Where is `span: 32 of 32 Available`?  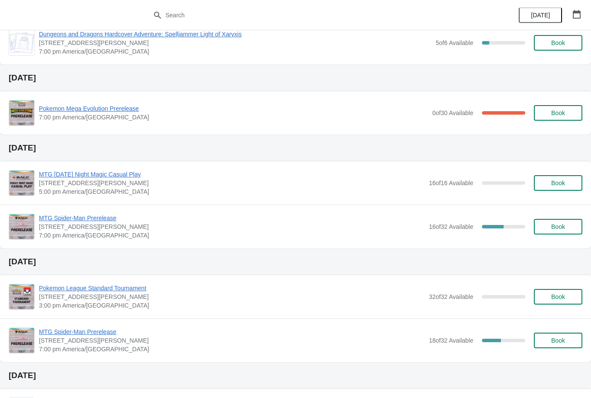 span: 32 of 32 Available is located at coordinates (451, 297).